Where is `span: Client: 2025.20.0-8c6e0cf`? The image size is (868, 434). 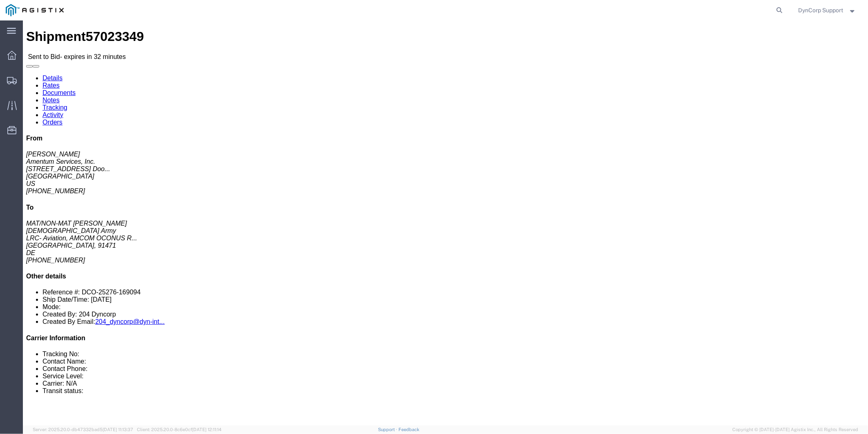 span: Client: 2025.20.0-8c6e0cf is located at coordinates (179, 429).